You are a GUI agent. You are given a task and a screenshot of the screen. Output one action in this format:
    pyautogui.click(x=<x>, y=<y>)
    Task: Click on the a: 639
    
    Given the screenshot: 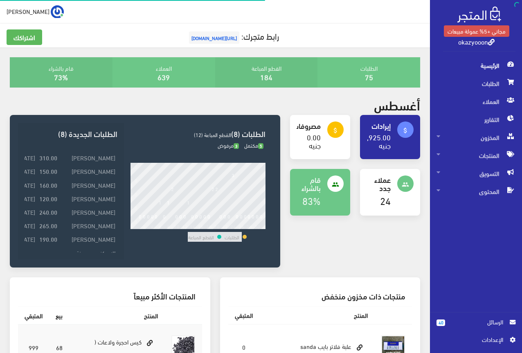 What is the action you would take?
    pyautogui.click(x=164, y=77)
    